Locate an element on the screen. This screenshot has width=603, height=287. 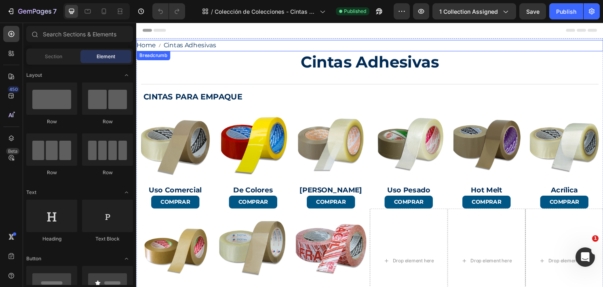
img: colección de cintas adhesivas de empaque uso 95 de colores para paquetes is located at coordinates (121, 126).